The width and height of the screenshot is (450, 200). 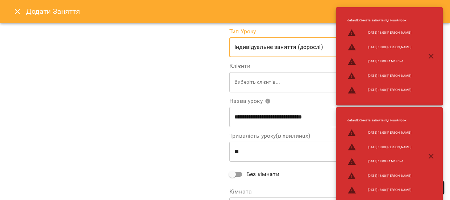 What do you see at coordinates (335, 48) in the screenshot?
I see `div: Індивідуальне заняття (дорослі)` at bounding box center [335, 48].